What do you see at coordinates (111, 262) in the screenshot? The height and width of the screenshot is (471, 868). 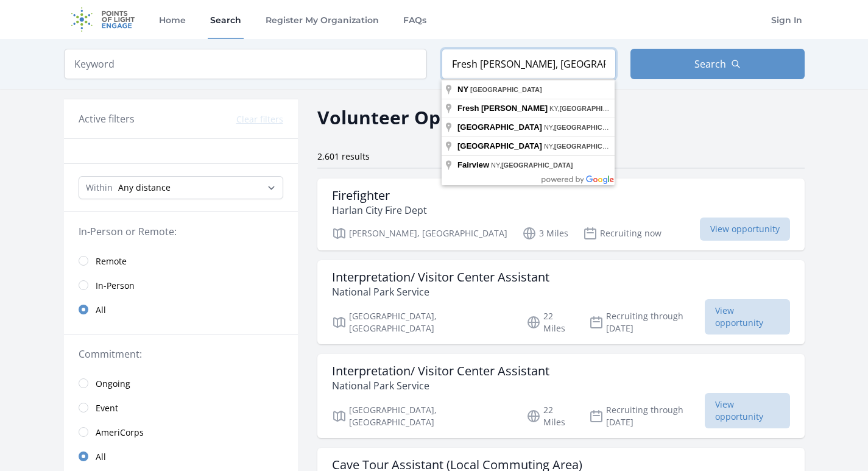 I see `span: Remote` at bounding box center [111, 262].